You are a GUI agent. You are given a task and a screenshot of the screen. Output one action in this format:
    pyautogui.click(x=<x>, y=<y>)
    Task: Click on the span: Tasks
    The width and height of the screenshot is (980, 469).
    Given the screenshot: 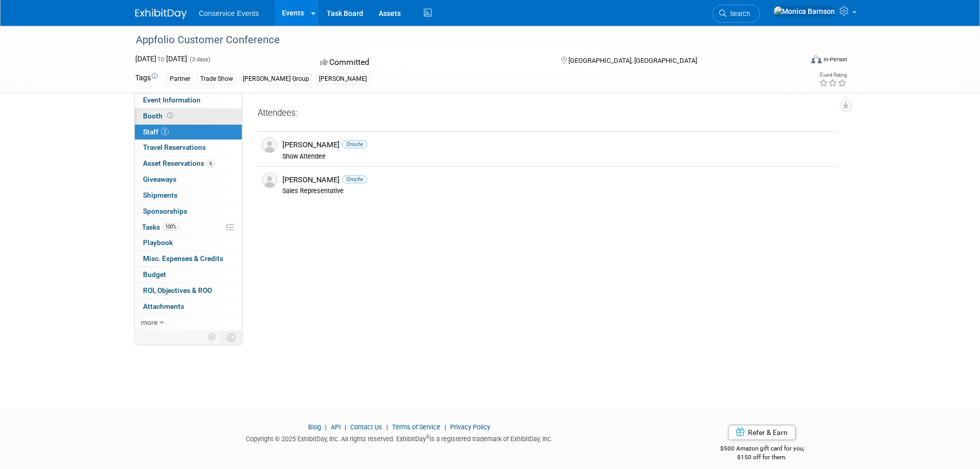 What is the action you would take?
    pyautogui.click(x=160, y=227)
    